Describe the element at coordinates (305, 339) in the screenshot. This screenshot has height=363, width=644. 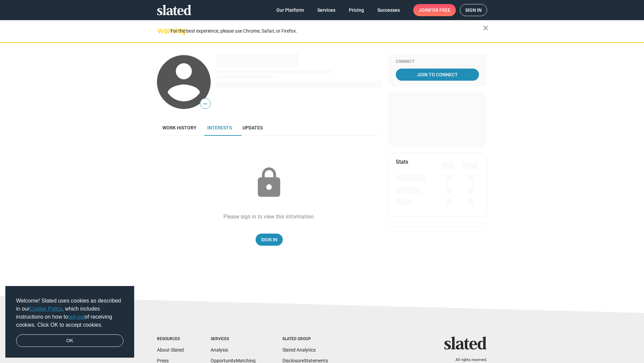
I see `div: Slated Group` at that location.